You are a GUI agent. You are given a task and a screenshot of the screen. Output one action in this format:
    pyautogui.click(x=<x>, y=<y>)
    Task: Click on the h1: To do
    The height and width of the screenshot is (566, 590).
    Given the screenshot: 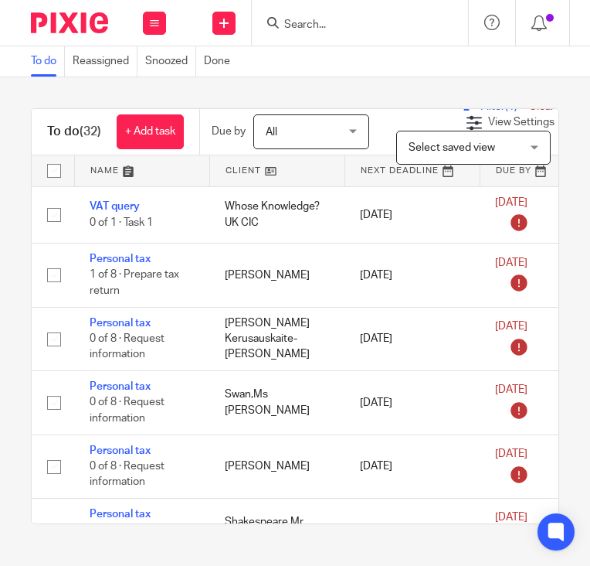 What is the action you would take?
    pyautogui.click(x=74, y=131)
    